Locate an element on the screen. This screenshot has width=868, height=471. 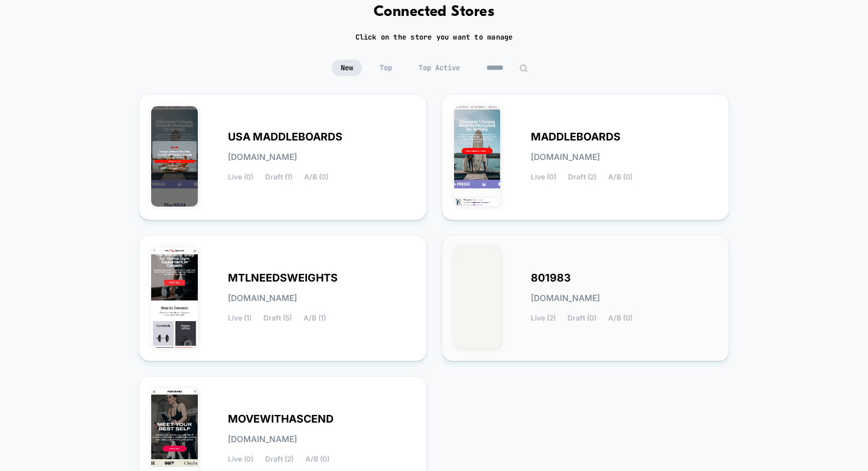
span: Live (1) is located at coordinates (240, 319).